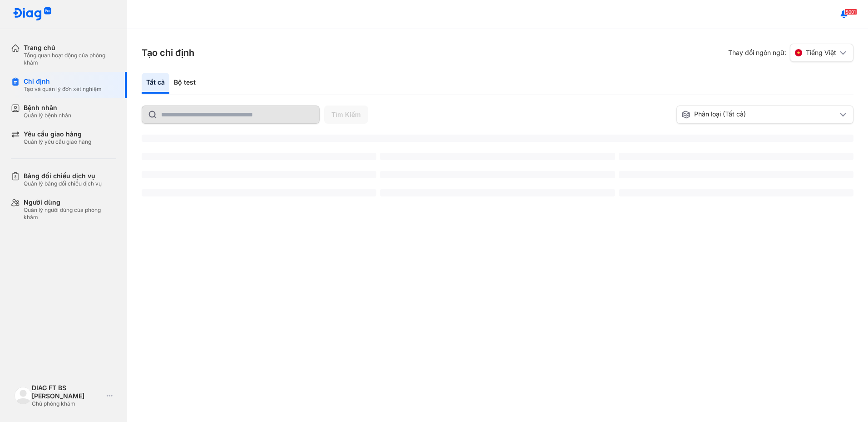  Describe the element at coordinates (63, 81) in the screenshot. I see `div: Chỉ định` at that location.